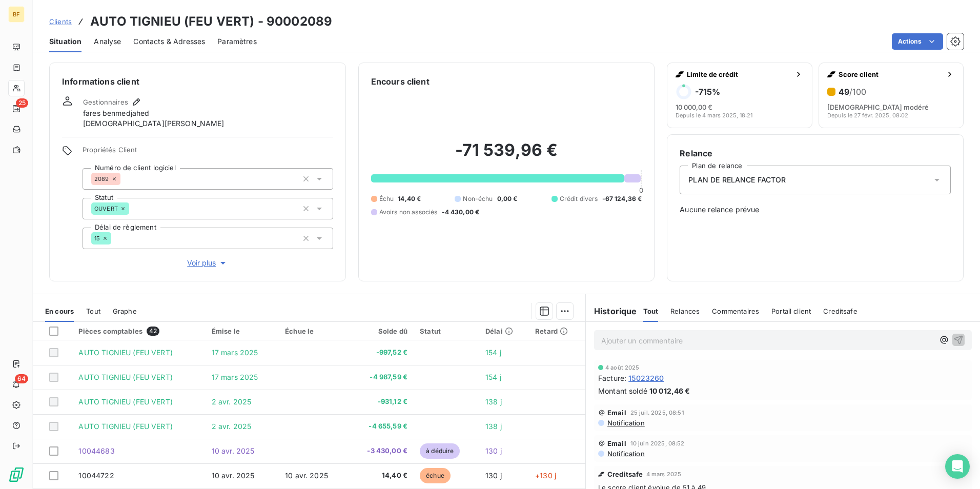 The height and width of the screenshot is (489, 980). Describe the element at coordinates (153, 331) in the screenshot. I see `span: 42` at that location.